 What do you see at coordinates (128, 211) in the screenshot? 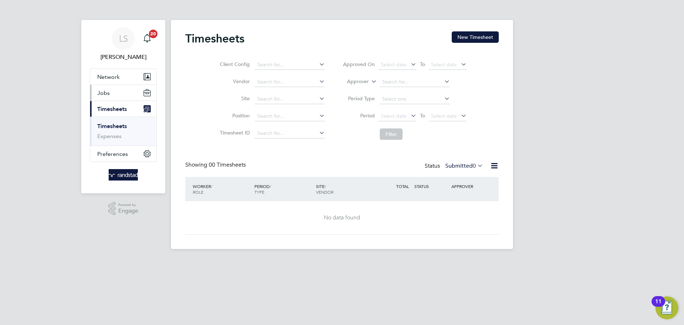
I see `span: Engage` at bounding box center [128, 211].